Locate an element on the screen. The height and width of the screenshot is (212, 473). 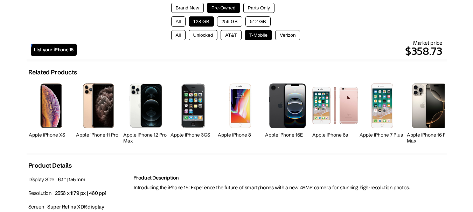
img: iPhone 3GS is located at coordinates (193, 106).